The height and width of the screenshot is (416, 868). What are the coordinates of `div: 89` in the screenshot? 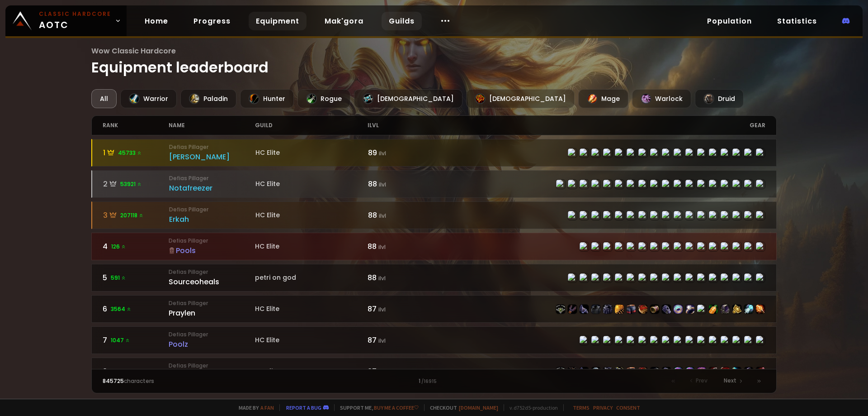 It's located at (401, 153).